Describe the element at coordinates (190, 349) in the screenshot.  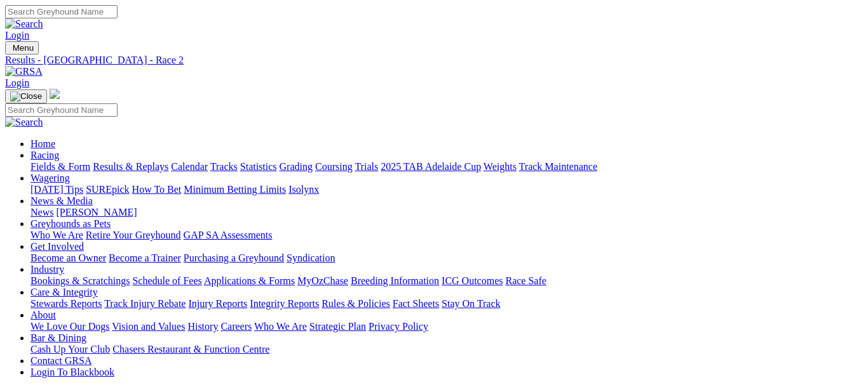
I see `a: Chasers Restaurant & Function Centre` at that location.